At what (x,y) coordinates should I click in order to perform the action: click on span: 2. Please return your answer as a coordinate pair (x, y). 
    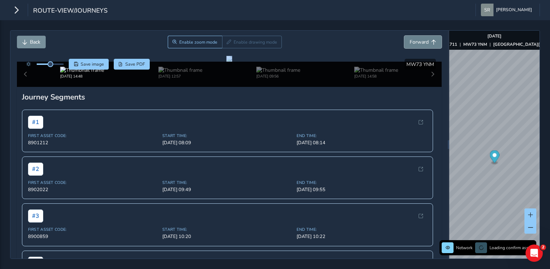
    Looking at the image, I should click on (543, 247).